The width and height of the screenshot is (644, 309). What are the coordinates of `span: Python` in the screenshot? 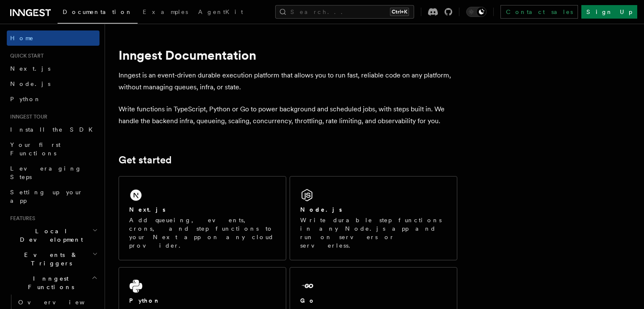 It's located at (25, 99).